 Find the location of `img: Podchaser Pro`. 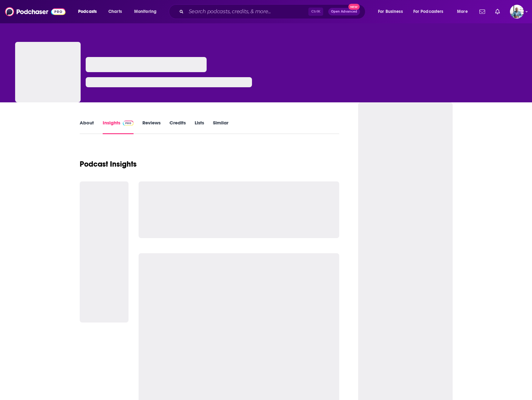

img: Podchaser Pro is located at coordinates (128, 123).